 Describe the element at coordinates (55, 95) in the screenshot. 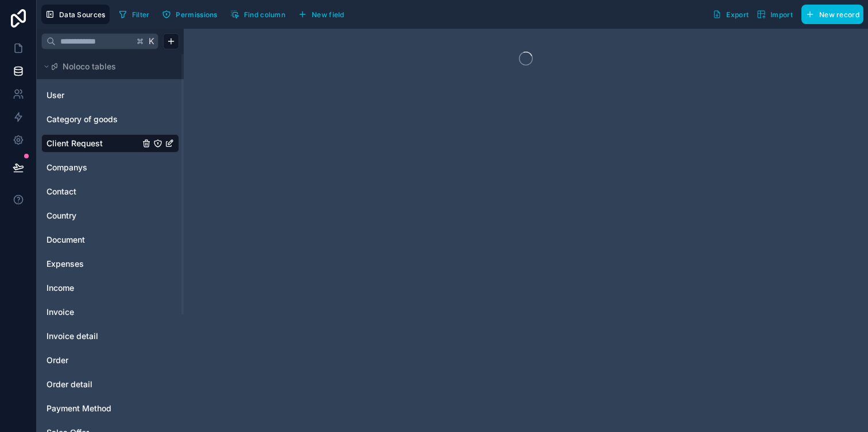

I see `span: User` at that location.